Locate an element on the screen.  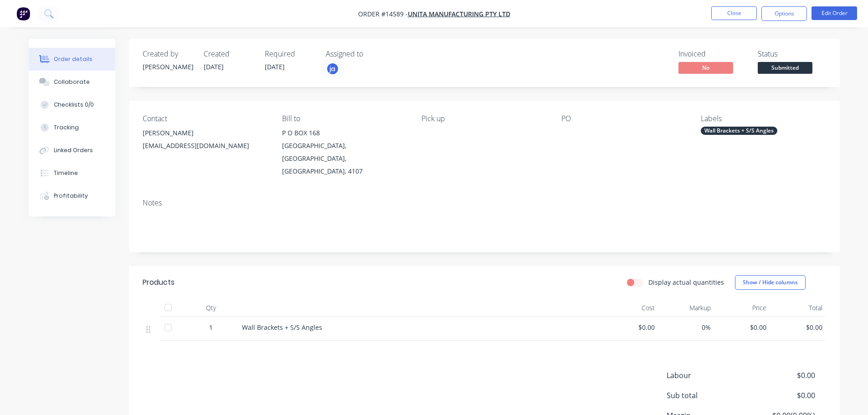
div: Required is located at coordinates (290, 54).